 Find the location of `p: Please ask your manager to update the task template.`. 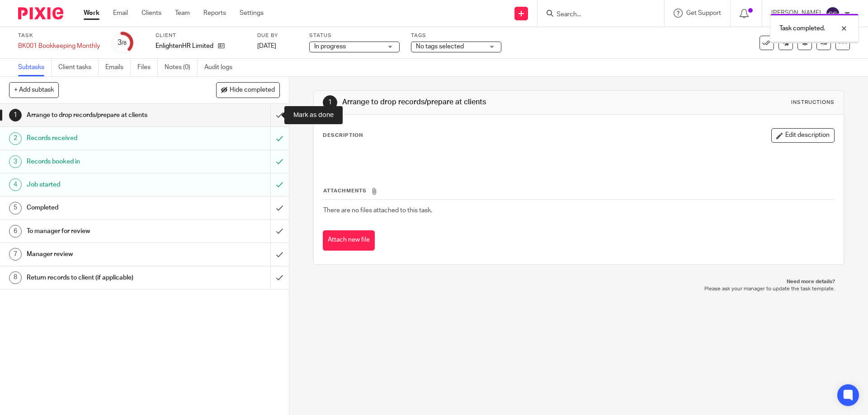

p: Please ask your manager to update the task template. is located at coordinates (578, 289).